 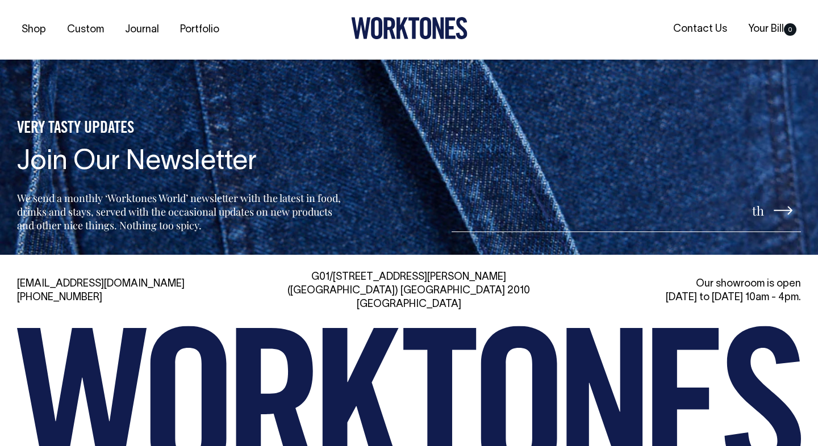 What do you see at coordinates (772, 29) in the screenshot?
I see `a: Your Bill0` at bounding box center [772, 29].